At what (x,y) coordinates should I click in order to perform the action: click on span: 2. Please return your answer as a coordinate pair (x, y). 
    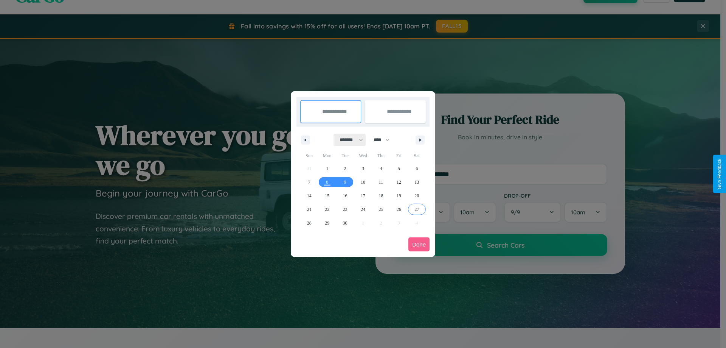
    Looking at the image, I should click on (345, 168).